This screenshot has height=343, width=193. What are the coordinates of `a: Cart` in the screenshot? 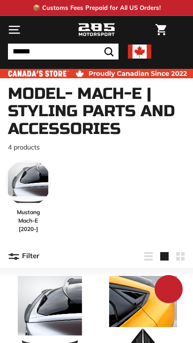 It's located at (161, 29).